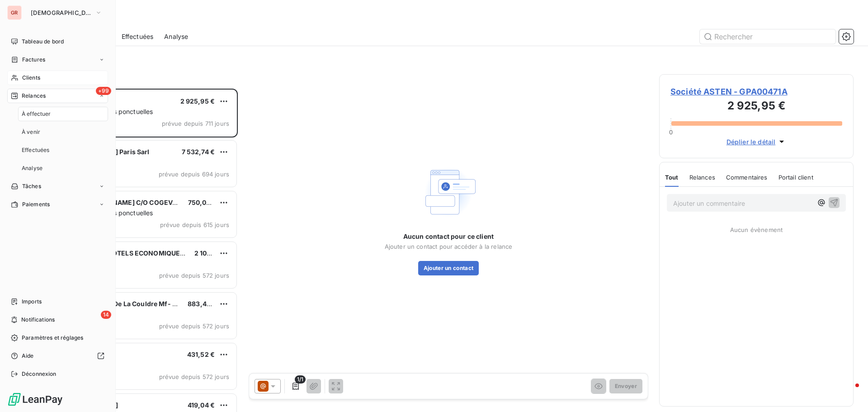 This screenshot has width=868, height=412. Describe the element at coordinates (30, 132) in the screenshot. I see `span: À venir` at that location.